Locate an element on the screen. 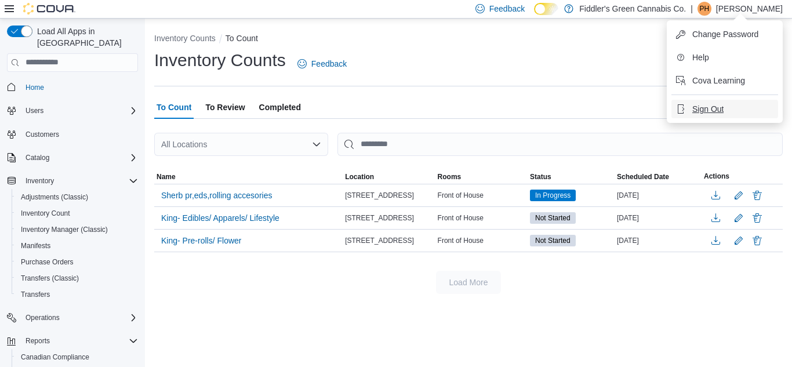 The image size is (792, 367). span: Operations is located at coordinates (42, 318).